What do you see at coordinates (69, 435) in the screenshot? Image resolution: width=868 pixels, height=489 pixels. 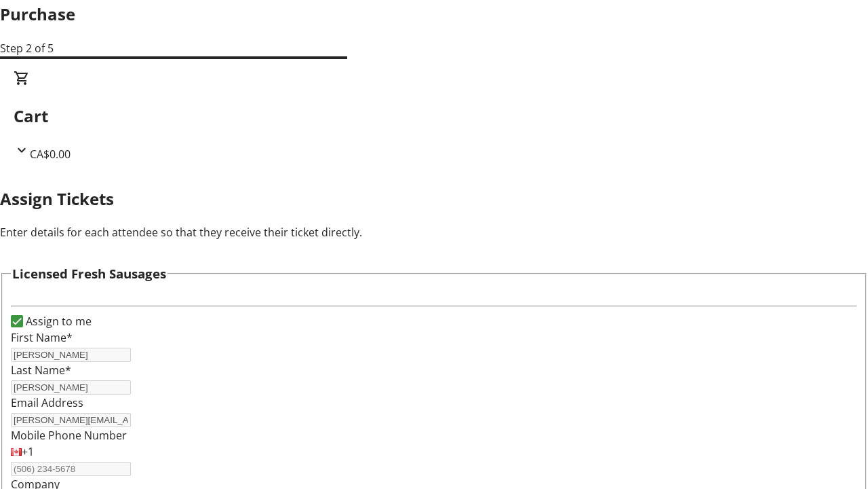 I see `label: Mobile Phone Number` at bounding box center [69, 435].